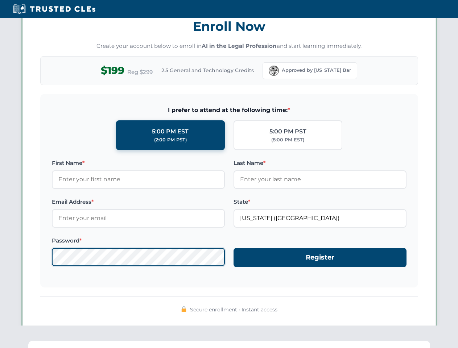 The image size is (458, 348). I want to click on img: Florida Bar, so click(274, 71).